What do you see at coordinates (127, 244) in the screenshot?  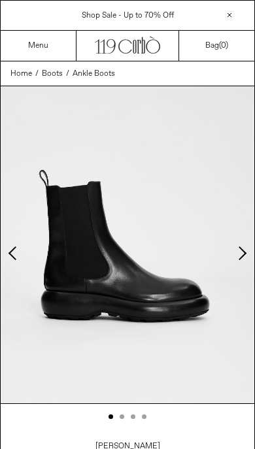 I see `img: 20230817-e-Com160_1800x1800.jpg` at bounding box center [127, 244].